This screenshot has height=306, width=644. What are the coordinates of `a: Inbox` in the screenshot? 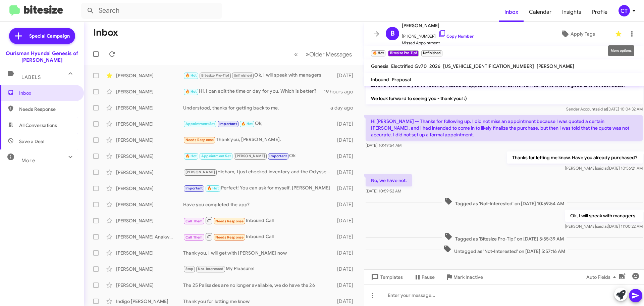 It's located at (511, 12).